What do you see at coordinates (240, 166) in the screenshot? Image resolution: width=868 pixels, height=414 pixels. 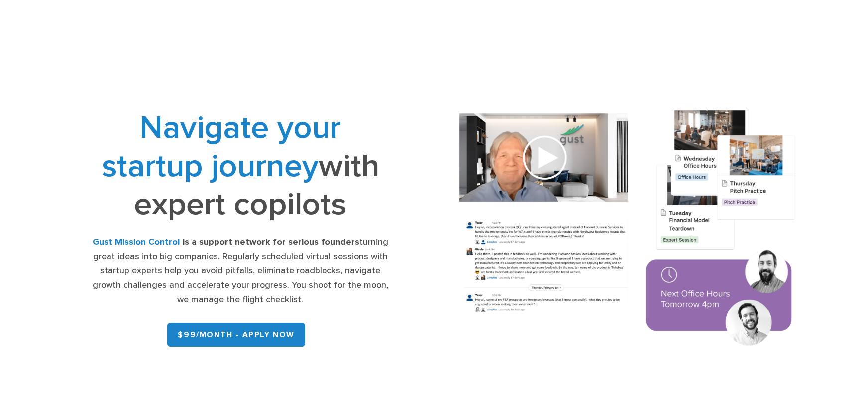 I see `h1: with expert copilots` at bounding box center [240, 166].